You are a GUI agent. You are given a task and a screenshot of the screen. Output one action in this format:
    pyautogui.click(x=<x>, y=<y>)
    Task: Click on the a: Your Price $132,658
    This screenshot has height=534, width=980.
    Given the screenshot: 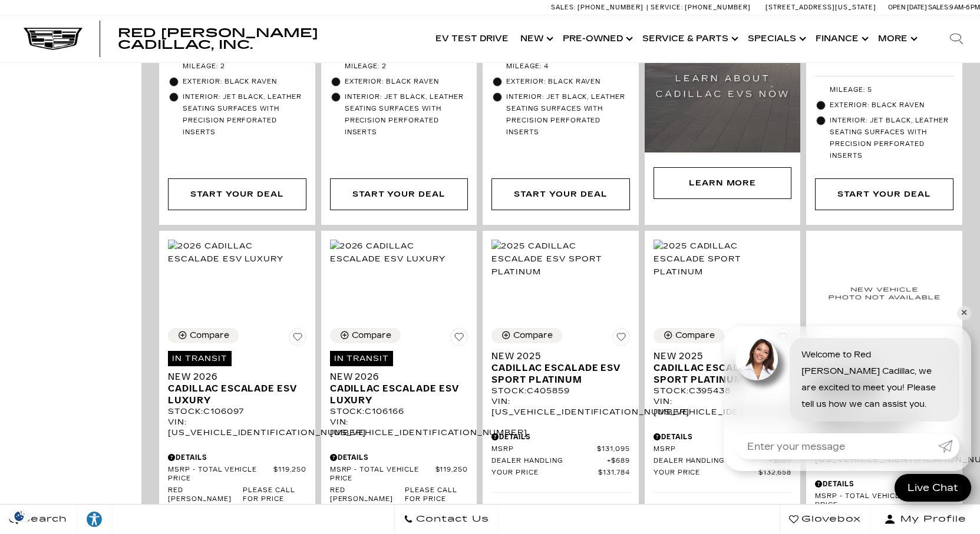 What is the action you would take?
    pyautogui.click(x=723, y=473)
    